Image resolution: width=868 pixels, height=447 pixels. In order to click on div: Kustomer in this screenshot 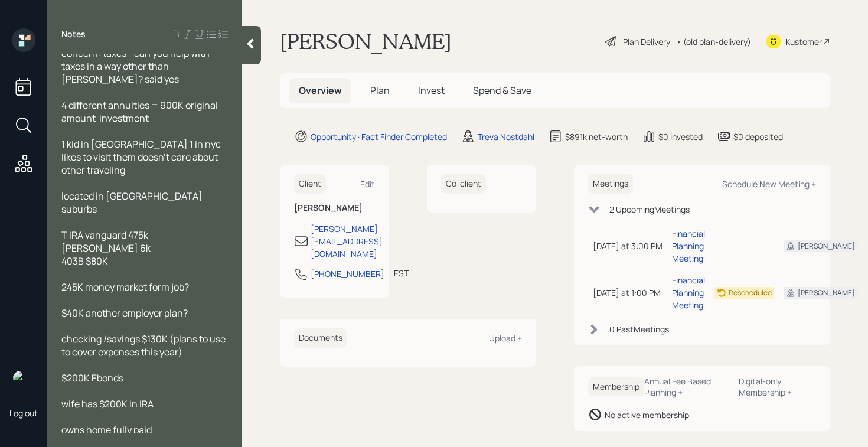, I will do `click(803, 42)`.